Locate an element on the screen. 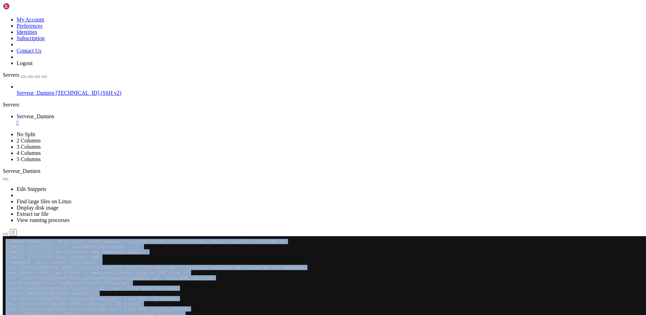 The height and width of the screenshot is (315, 646). x-row: root@ServeurLinux:~# python3 /home/damien/rss/python/DELET_AUTO_FILM/ombi_radarr_tautulli_notifie... is located at coordinates (279, 5).